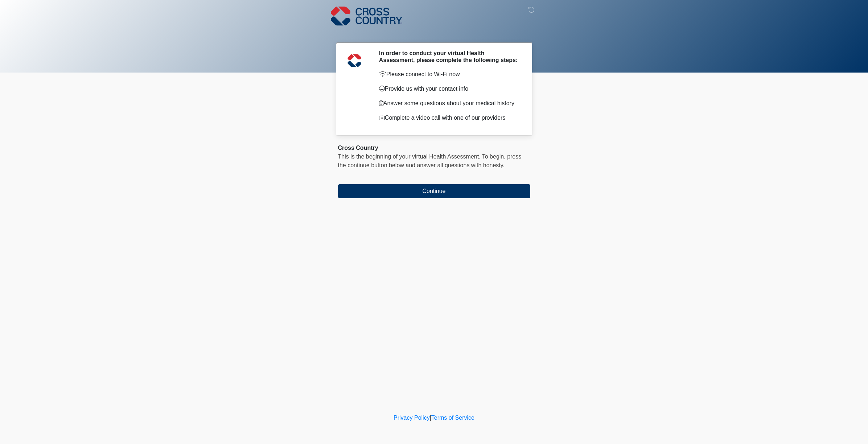 The width and height of the screenshot is (868, 444). Describe the element at coordinates (434, 191) in the screenshot. I see `button: Continue` at that location.